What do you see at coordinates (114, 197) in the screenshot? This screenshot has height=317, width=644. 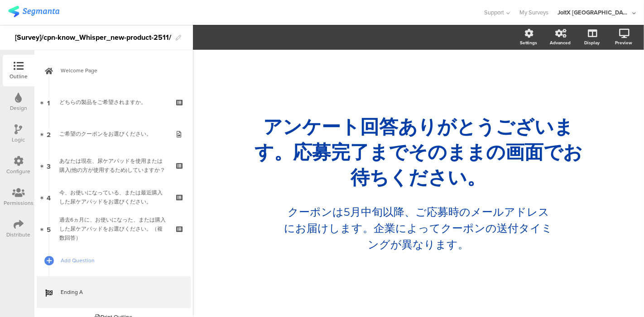 I see `div: 今、お使いになっている、または最近購入した尿ケアパッドをお選びください。` at bounding box center [114, 197].